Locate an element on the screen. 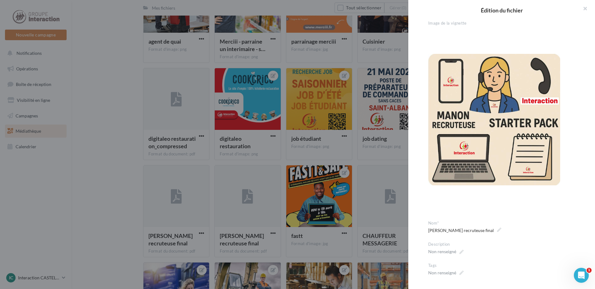 This screenshot has height=289, width=595. span: 1 is located at coordinates (589, 270).